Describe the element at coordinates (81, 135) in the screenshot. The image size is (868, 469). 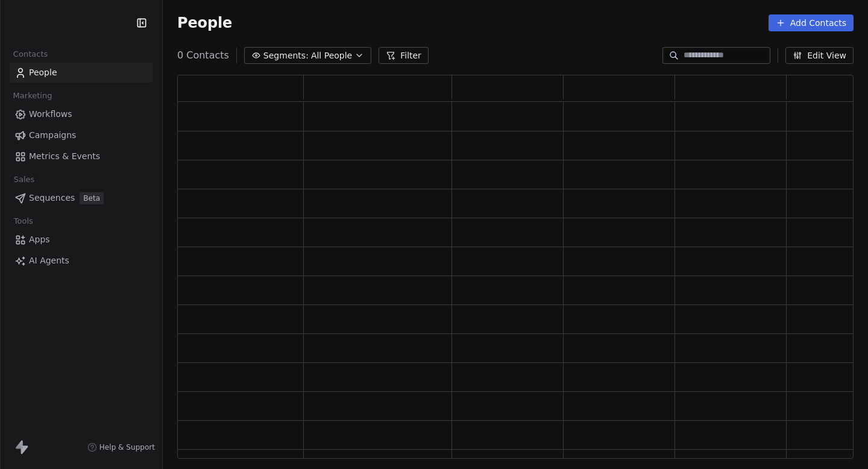
I see `a: Campaigns` at that location.